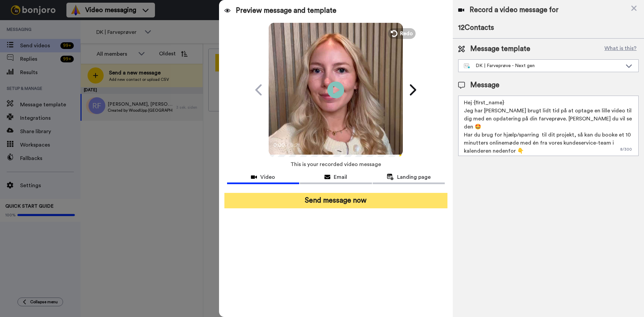 Image resolution: width=644 pixels, height=317 pixels. What do you see at coordinates (336, 201) in the screenshot?
I see `button: Send message now` at bounding box center [336, 201].